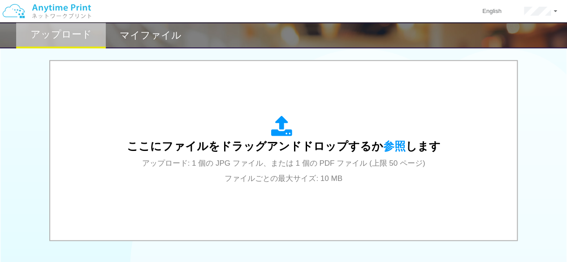  I want to click on span: 参照, so click(395, 146).